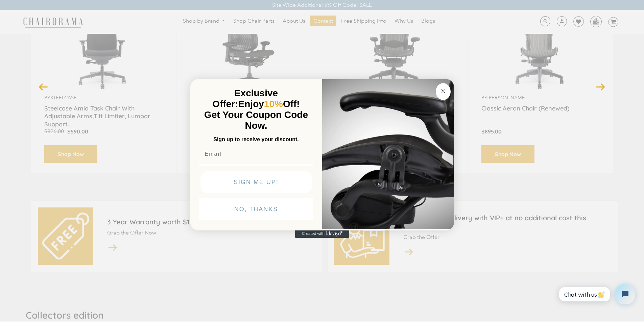  I want to click on span: Sign up to receive your discount., so click(256, 139).